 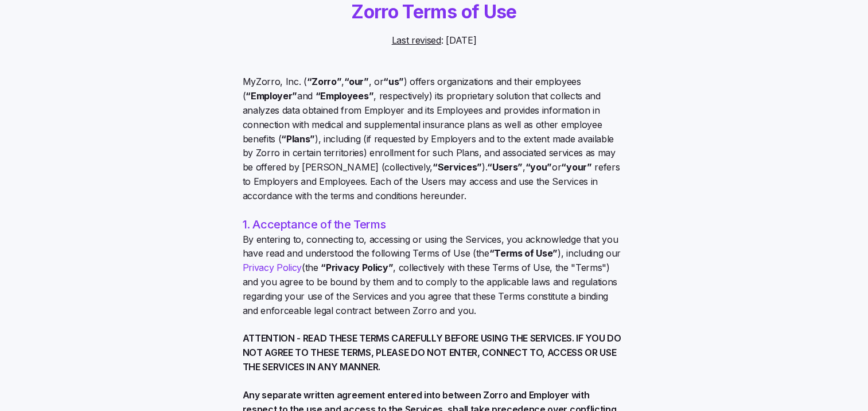 What do you see at coordinates (271, 96) in the screenshot?
I see `b: “Employer”` at bounding box center [271, 96].